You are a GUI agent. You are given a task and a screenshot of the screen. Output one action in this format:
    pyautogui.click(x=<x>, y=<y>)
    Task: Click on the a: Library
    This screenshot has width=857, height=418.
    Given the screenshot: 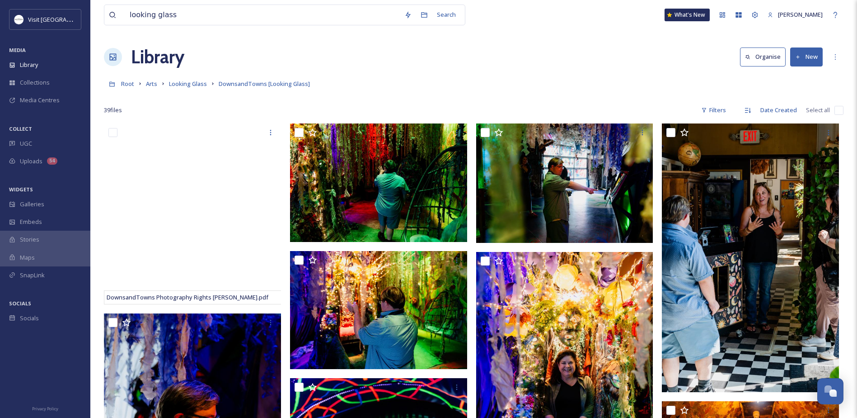 What is the action you would take?
    pyautogui.click(x=158, y=57)
    